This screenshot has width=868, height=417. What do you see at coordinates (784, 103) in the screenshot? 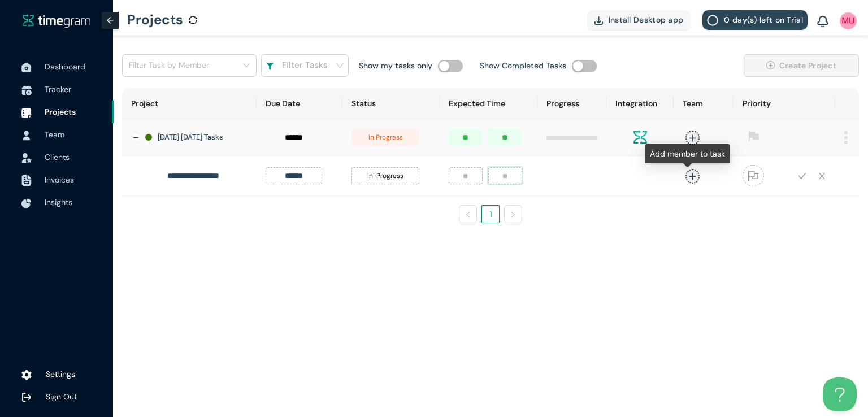
I see `th: Priority` at bounding box center [784, 103].